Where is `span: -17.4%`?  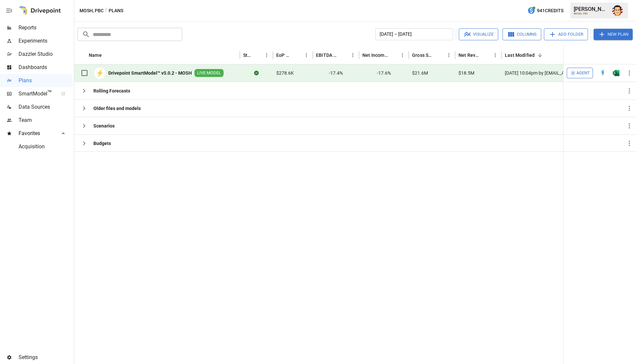 span: -17.4% is located at coordinates (336, 73).